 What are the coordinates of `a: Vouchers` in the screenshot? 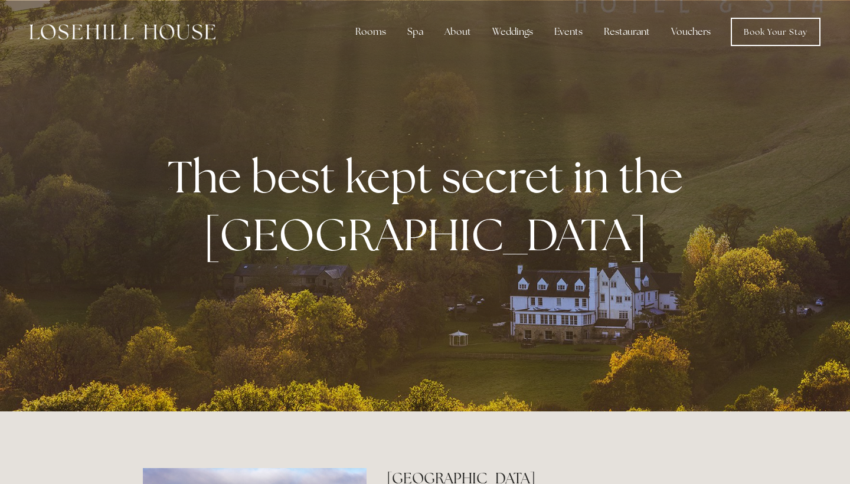 It's located at (691, 32).